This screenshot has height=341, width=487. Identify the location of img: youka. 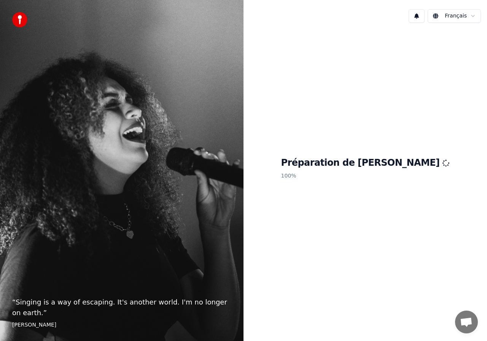
(20, 20).